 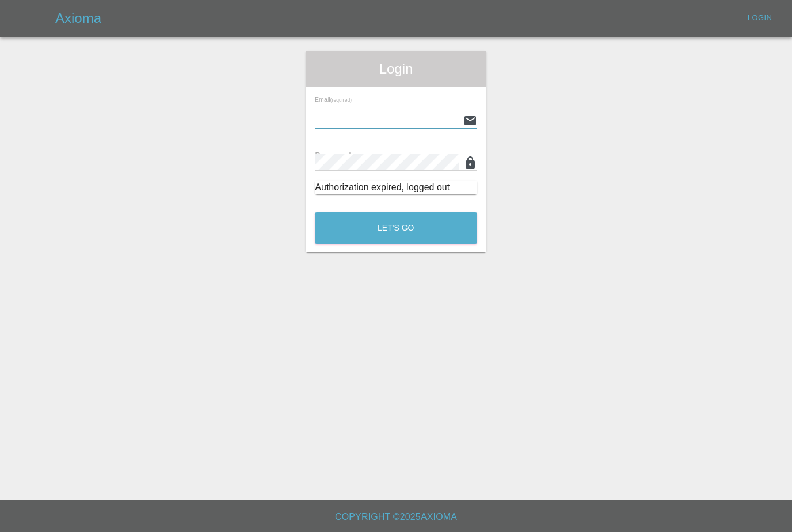 I want to click on button: Let's Go, so click(x=396, y=228).